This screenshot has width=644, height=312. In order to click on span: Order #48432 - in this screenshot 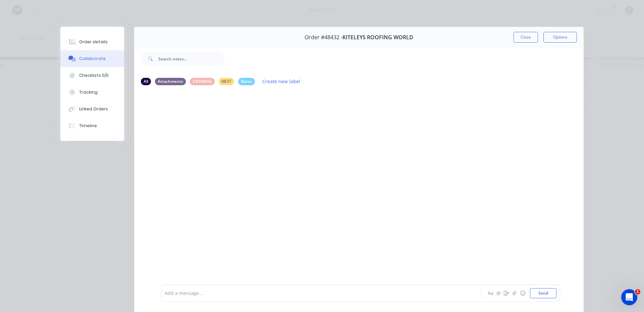, I will do `click(323, 37)`.